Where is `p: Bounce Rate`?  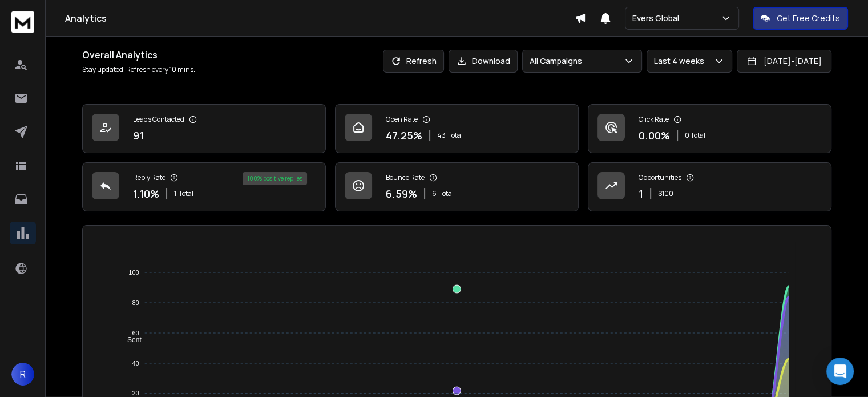 p: Bounce Rate is located at coordinates (405, 178).